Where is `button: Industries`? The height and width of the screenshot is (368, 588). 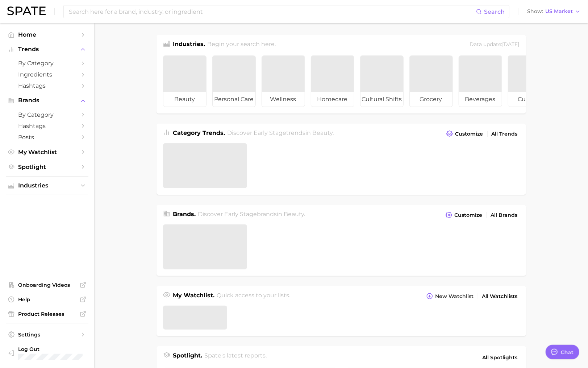 button: Industries is located at coordinates (47, 186).